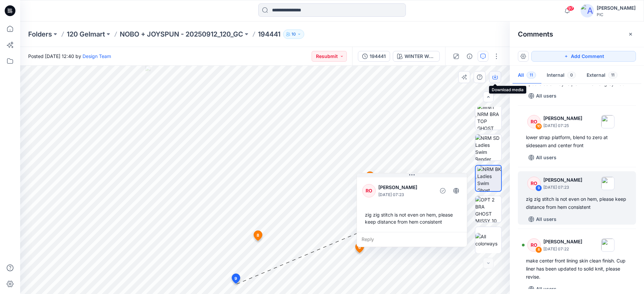 The height and width of the screenshot is (294, 644). I want to click on div: Reply, so click(412, 239).